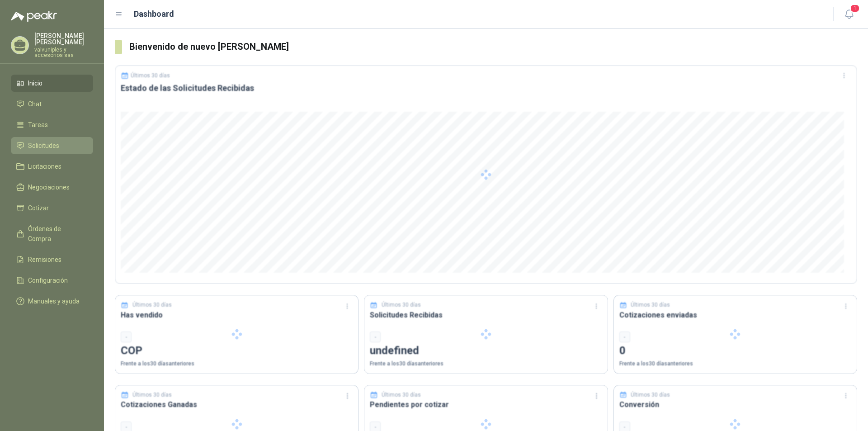 The width and height of the screenshot is (868, 431). I want to click on span: Negociaciones, so click(49, 187).